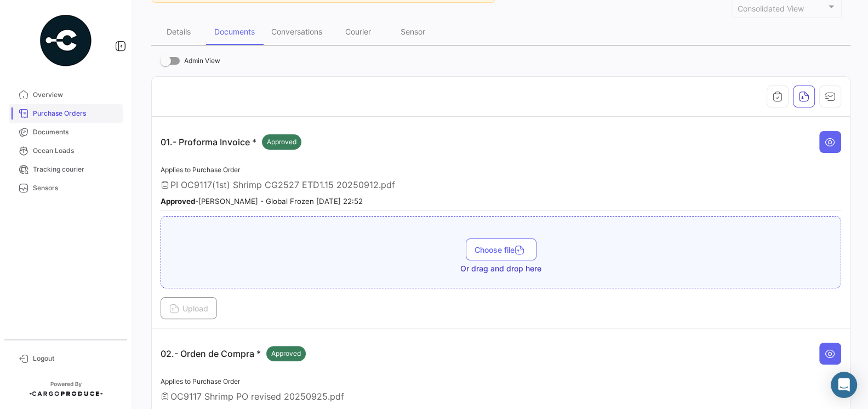 This screenshot has width=868, height=409. I want to click on div: Abrir Intercom Messenger, so click(844, 385).